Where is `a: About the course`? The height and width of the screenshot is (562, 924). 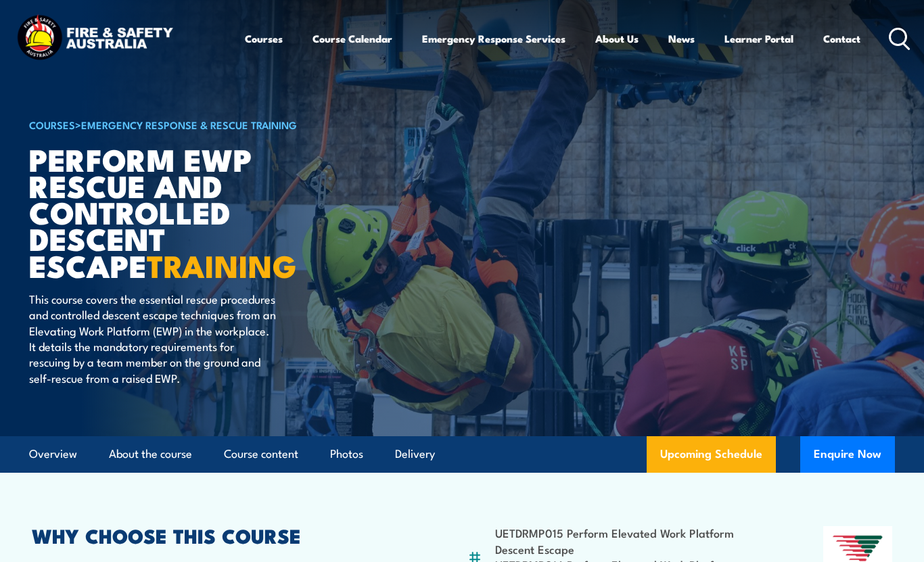 a: About the course is located at coordinates (150, 454).